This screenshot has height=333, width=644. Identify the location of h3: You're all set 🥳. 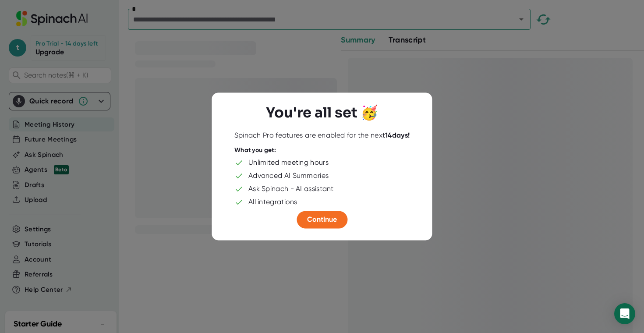
(322, 112).